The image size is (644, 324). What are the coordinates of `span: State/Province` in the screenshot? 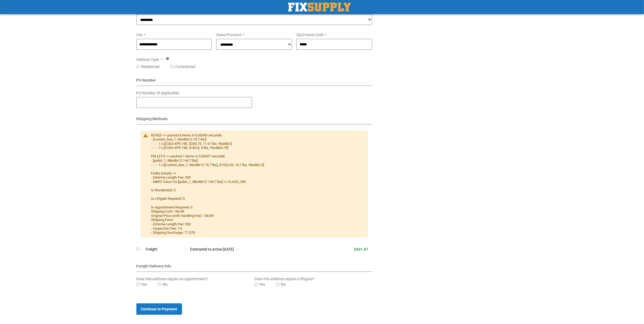 It's located at (229, 35).